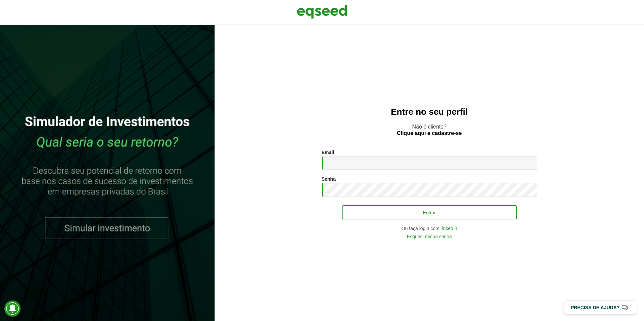  Describe the element at coordinates (429, 134) in the screenshot. I see `a: Clique aqui e cadastre-se` at that location.